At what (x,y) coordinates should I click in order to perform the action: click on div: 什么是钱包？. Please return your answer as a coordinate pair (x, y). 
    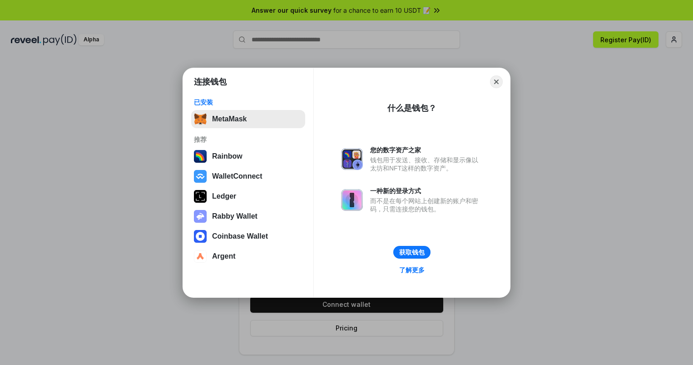
    Looking at the image, I should click on (412, 108).